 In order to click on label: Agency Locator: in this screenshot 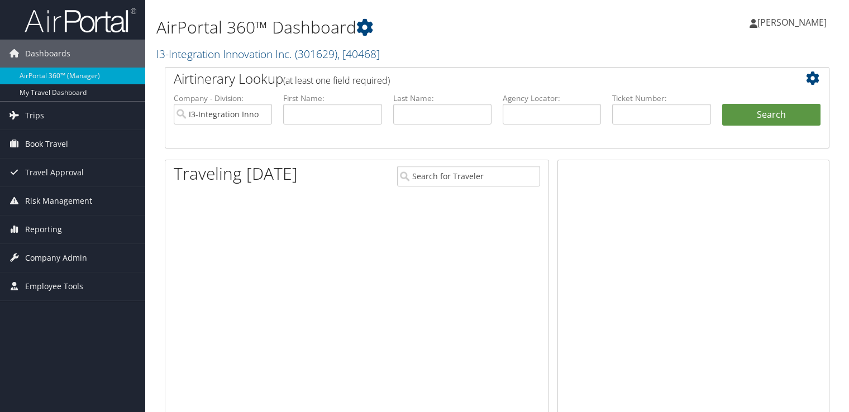, I will do `click(552, 98)`.